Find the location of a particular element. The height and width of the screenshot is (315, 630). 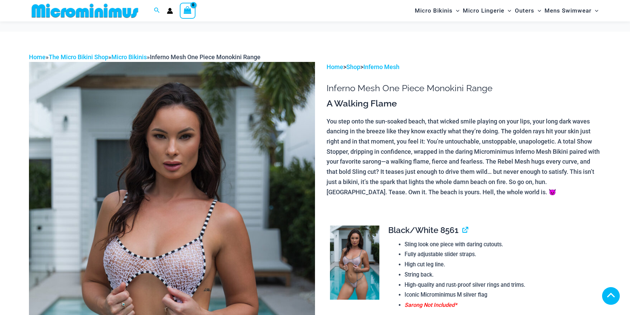

h1: Inferno Mesh One Piece Monokini Range is located at coordinates (464, 88).